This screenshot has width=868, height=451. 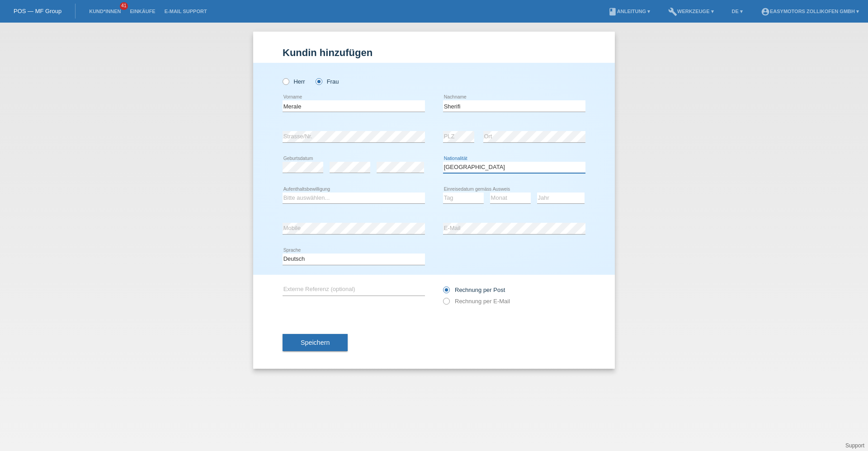 What do you see at coordinates (124, 6) in the screenshot?
I see `span: 41` at bounding box center [124, 6].